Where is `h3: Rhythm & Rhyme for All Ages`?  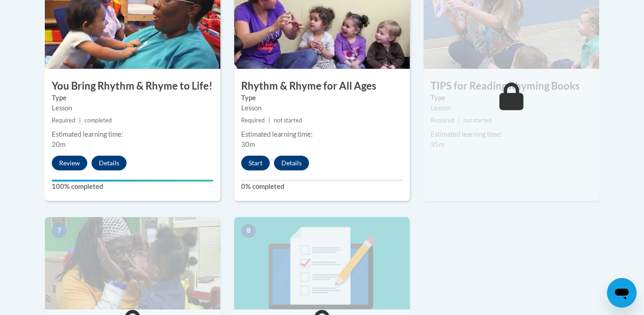
h3: Rhythm & Rhyme for All Ages is located at coordinates (322, 86).